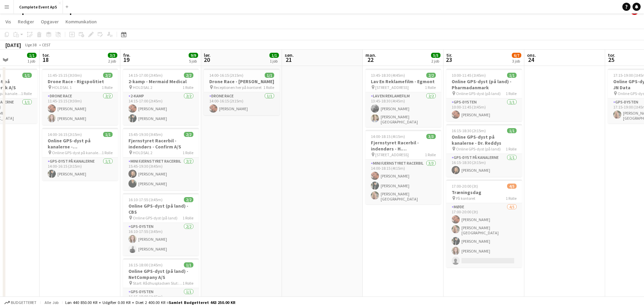 Image resolution: width=644 pixels, height=308 pixels. Describe the element at coordinates (80, 81) in the screenshot. I see `h3: Drone Race - Rigspolitiet` at that location.